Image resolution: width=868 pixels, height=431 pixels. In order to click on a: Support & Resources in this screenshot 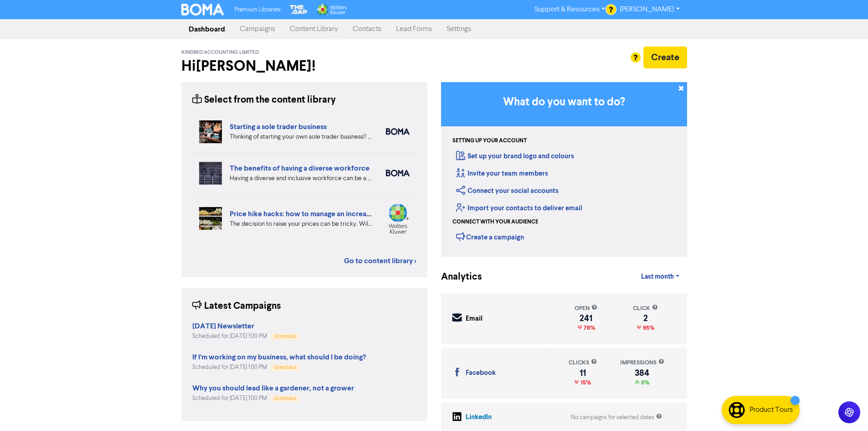, I will do `click(570, 10)`.